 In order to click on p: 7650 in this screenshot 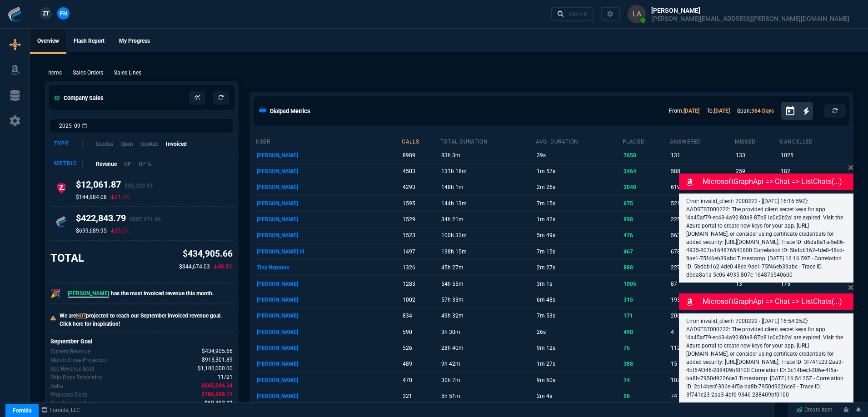, I will do `click(646, 156)`.